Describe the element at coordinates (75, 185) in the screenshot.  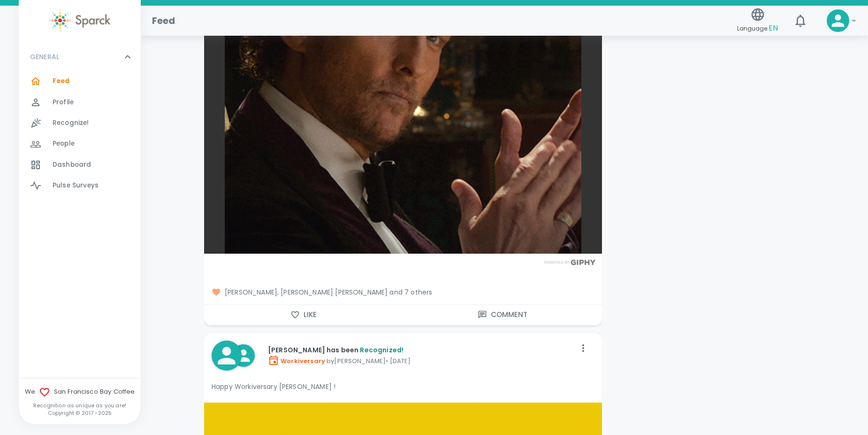
I see `span: Pulse Surveys` at that location.